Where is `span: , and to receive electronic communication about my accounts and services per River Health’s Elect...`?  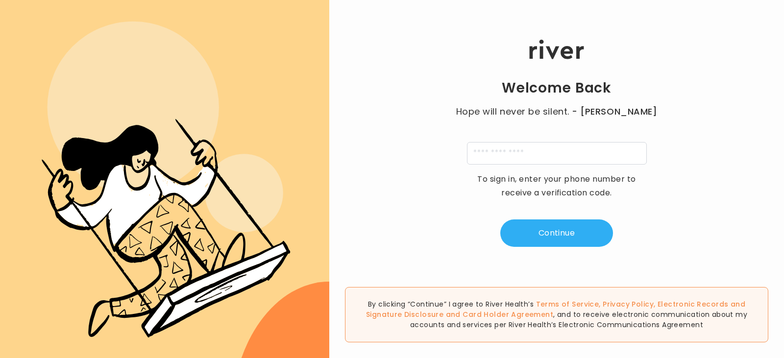 span: , and to receive electronic communication about my accounts and services per River Health’s Elect... is located at coordinates (579, 320).